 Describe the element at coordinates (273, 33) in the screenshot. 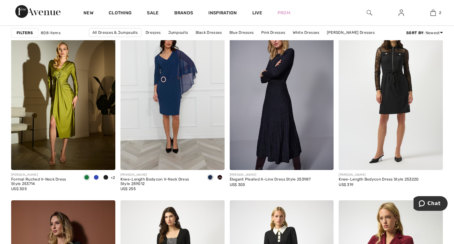

I see `a: Pink Dresses` at that location.